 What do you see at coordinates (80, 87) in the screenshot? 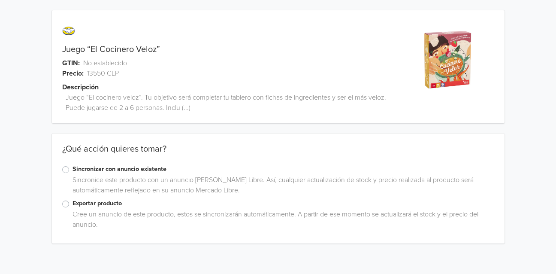
I see `span: Descripción` at bounding box center [80, 87].